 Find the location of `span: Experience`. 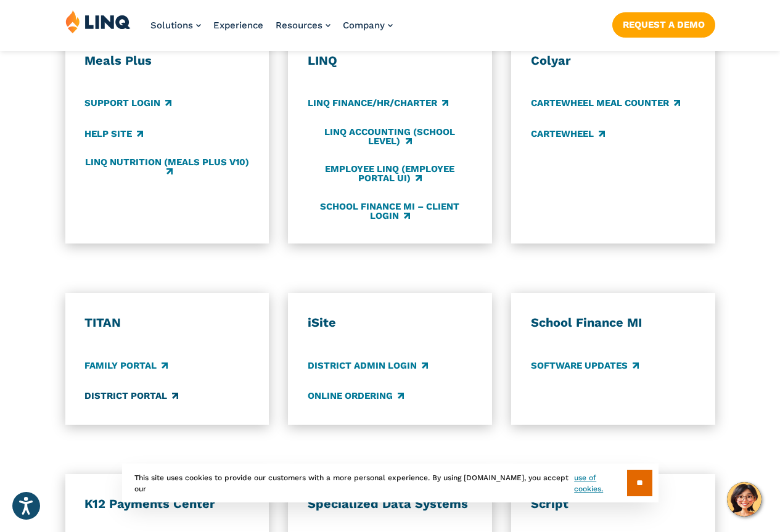

span: Experience is located at coordinates (238, 25).